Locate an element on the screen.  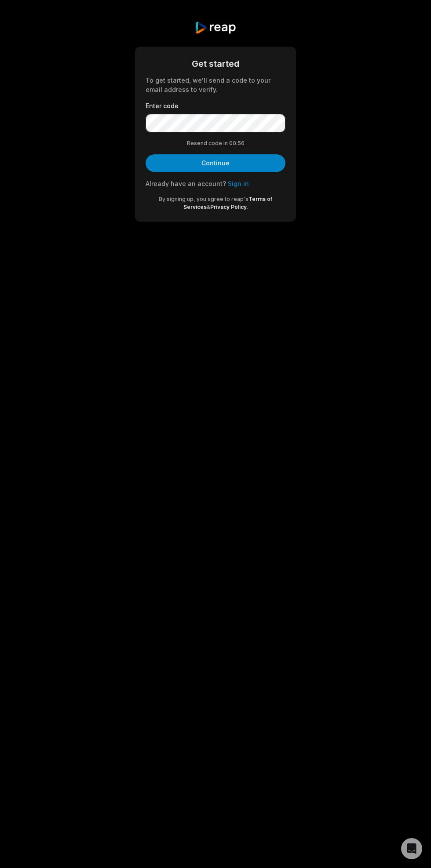
span: By signing up, you agree to reap's is located at coordinates (204, 199).